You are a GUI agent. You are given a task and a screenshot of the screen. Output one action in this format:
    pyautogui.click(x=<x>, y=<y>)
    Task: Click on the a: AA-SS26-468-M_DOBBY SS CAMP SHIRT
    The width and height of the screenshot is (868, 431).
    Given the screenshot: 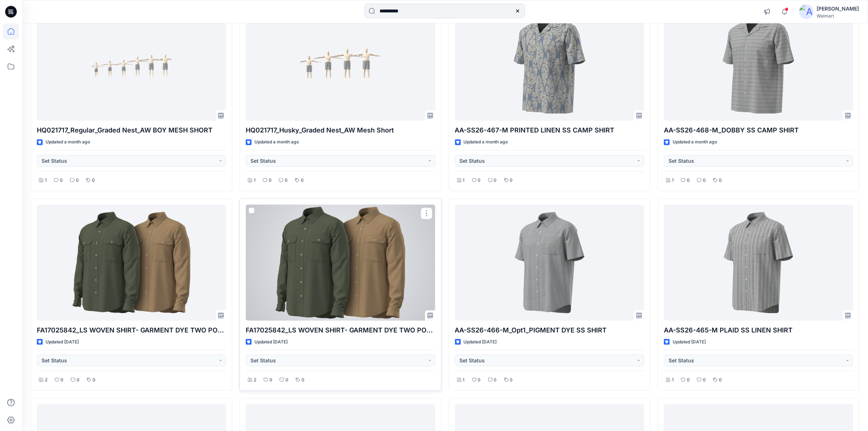 What is the action you would take?
    pyautogui.click(x=759, y=63)
    